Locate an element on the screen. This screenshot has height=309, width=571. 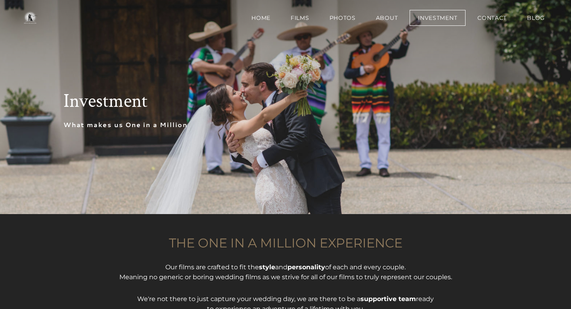
font: Investment is located at coordinates (106, 101).